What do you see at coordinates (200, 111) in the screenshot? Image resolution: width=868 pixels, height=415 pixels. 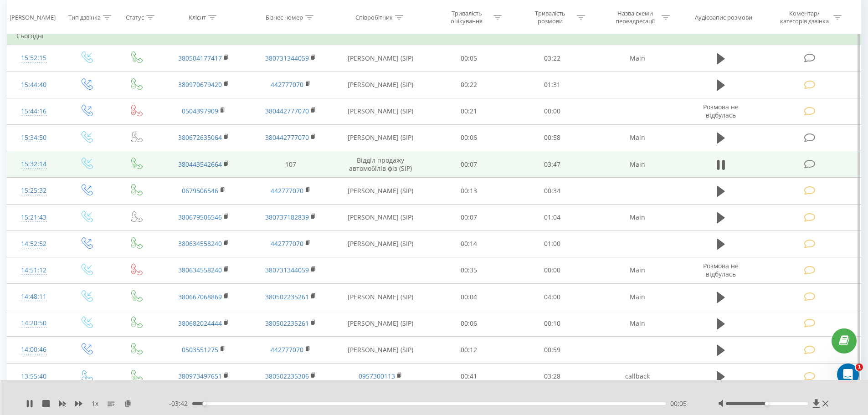 I see `a: 0504397909` at bounding box center [200, 111].